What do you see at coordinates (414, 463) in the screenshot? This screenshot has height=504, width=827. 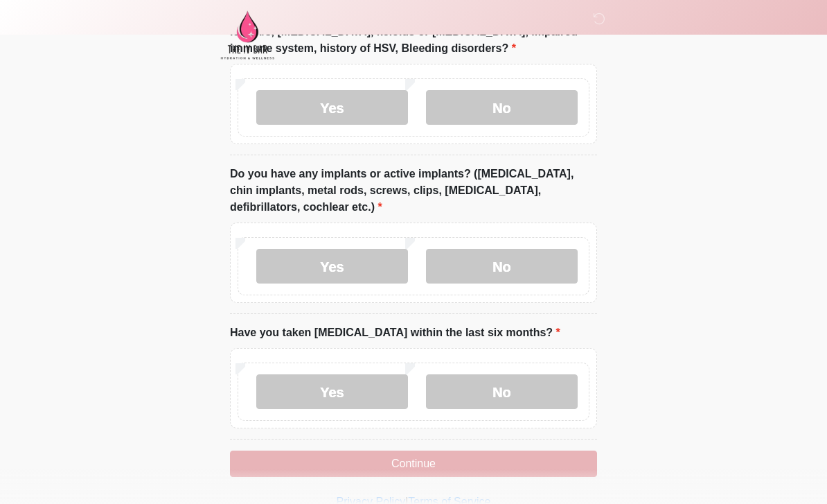 I see `button: Continue` at bounding box center [414, 463].